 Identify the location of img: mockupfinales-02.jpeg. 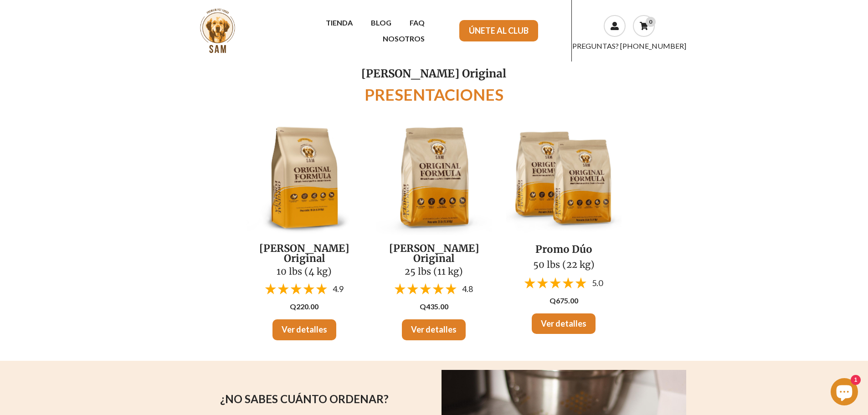
(304, 178).